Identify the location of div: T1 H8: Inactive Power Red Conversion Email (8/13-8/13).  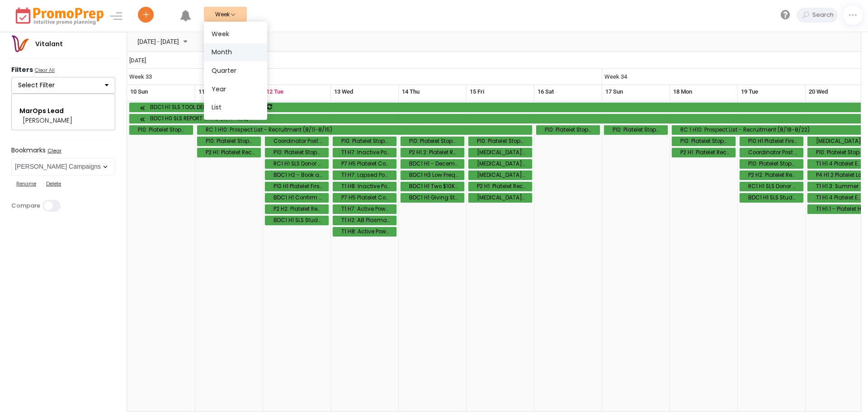
(364, 187).